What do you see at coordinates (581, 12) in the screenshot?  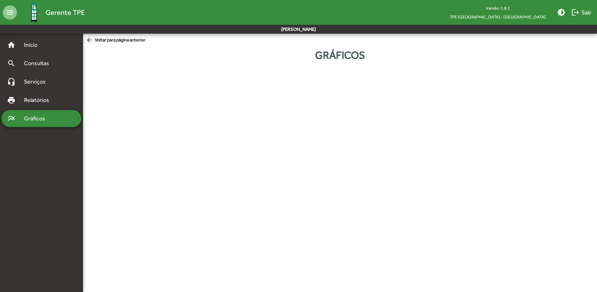 I see `button: Sair` at bounding box center [581, 12].